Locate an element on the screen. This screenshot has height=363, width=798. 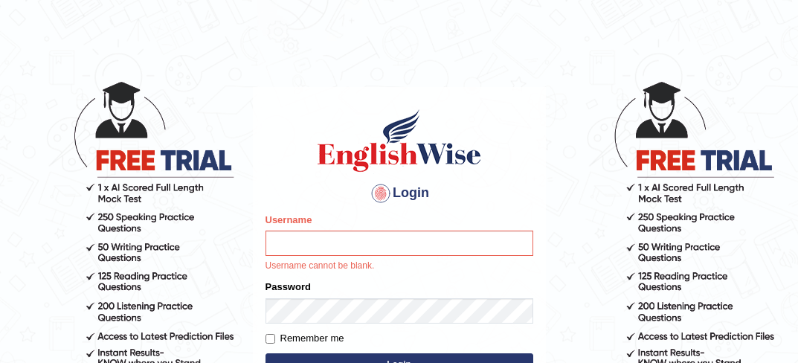
img: Logo of English Wise sign in for intelligent practice with AI is located at coordinates (399, 141).